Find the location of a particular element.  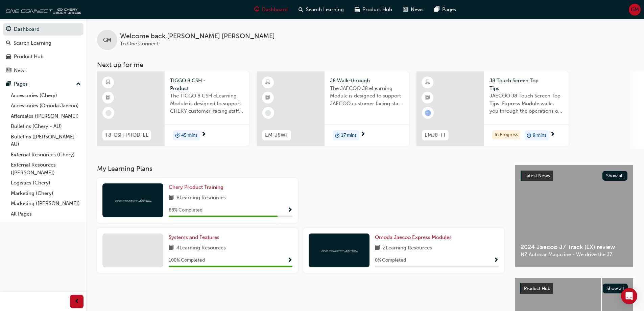

a: oneconnect is located at coordinates (42, 9).